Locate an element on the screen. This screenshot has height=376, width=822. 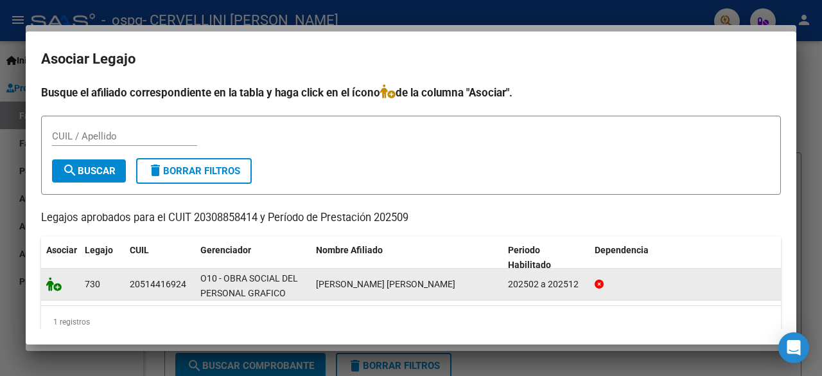
div: 20514416924 is located at coordinates (158, 284).